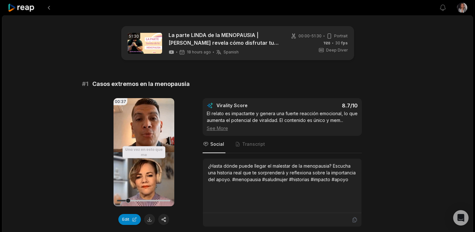 Image resolution: width=475 pixels, height=232 pixels. I want to click on div: ¿Hasta dónde puede llegar el malestar de la menopausia? Escucha una historia real que te sorprend..., so click(282, 172).